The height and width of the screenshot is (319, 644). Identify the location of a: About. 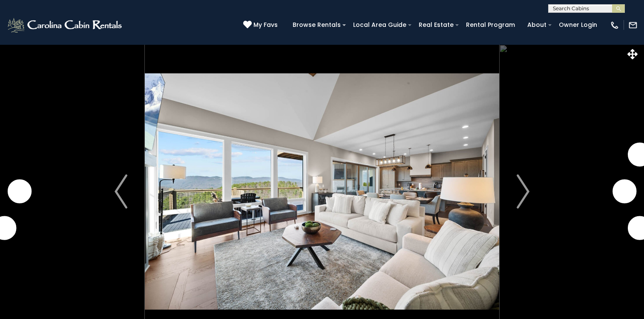
(537, 25).